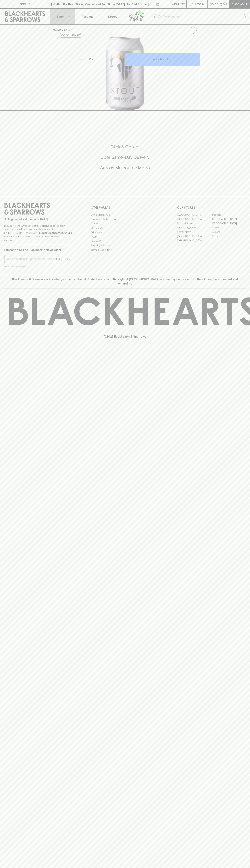 This screenshot has width=250, height=868. Describe the element at coordinates (39, 267) in the screenshot. I see `p: We will never spam you` at that location.